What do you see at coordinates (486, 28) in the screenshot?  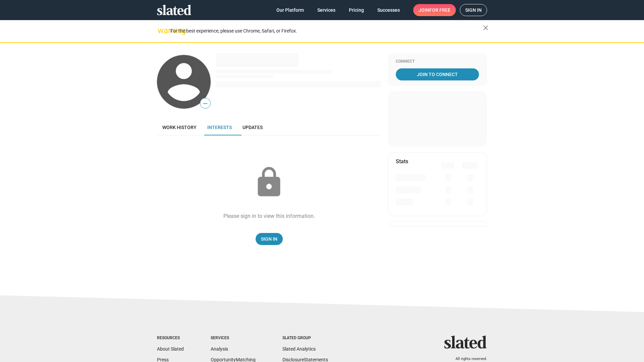 I see `mat-icon: close` at bounding box center [486, 28].